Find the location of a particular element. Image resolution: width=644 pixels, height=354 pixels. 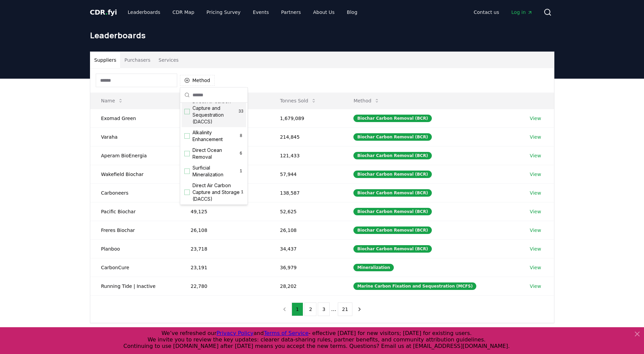

span: Surficial Mineralization is located at coordinates (215, 171).